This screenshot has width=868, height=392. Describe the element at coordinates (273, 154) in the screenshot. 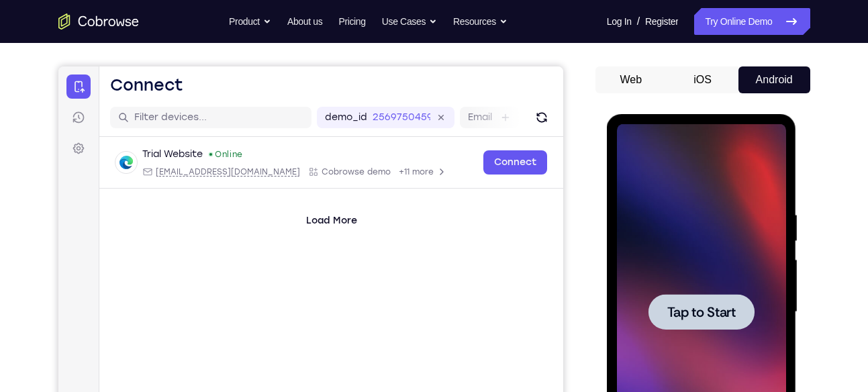

I see `button: Load More` at that location.